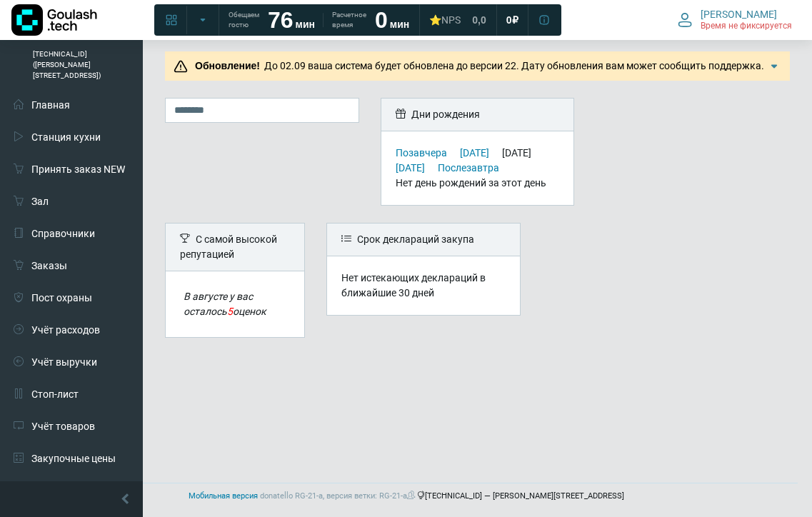 The height and width of the screenshot is (517, 812). Describe the element at coordinates (477, 73) in the screenshot. I see `span: До 02.09 ваша система будет обновлена до версии 22. Дату обновления вам может сообщить поддержка....` at that location.